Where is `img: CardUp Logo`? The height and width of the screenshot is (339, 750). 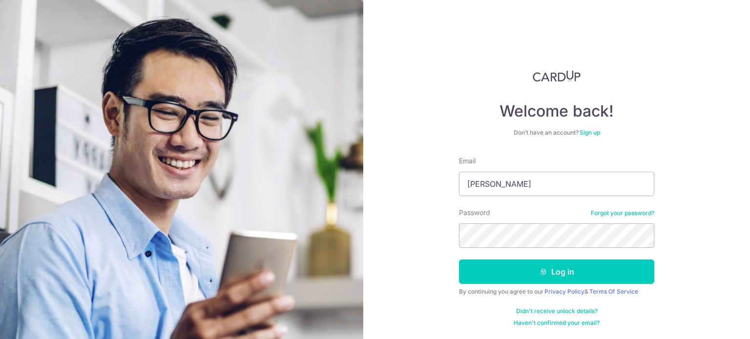 img: CardUp Logo is located at coordinates (556, 76).